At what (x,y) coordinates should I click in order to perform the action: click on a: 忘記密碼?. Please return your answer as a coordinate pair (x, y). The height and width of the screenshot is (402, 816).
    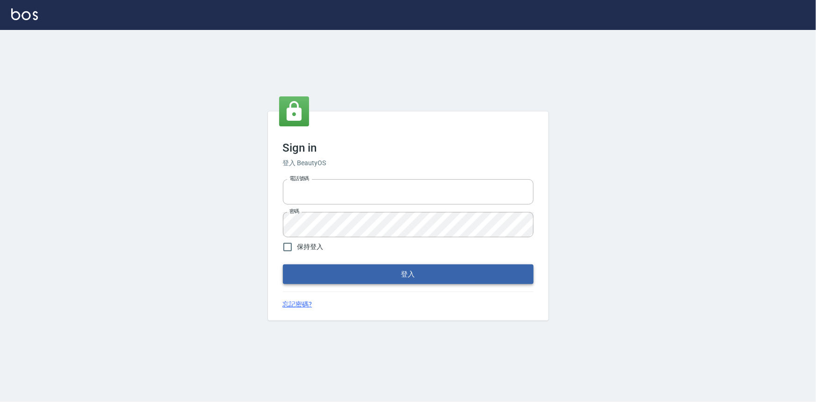
    Looking at the image, I should click on (297, 304).